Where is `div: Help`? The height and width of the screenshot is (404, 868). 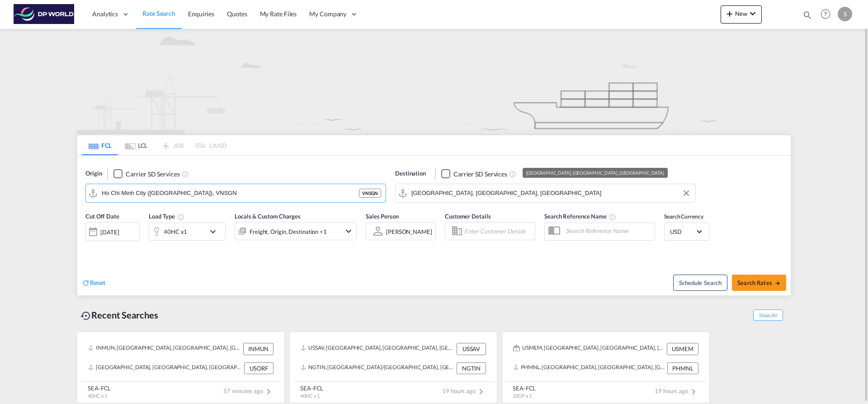
div: Help is located at coordinates (828, 15).